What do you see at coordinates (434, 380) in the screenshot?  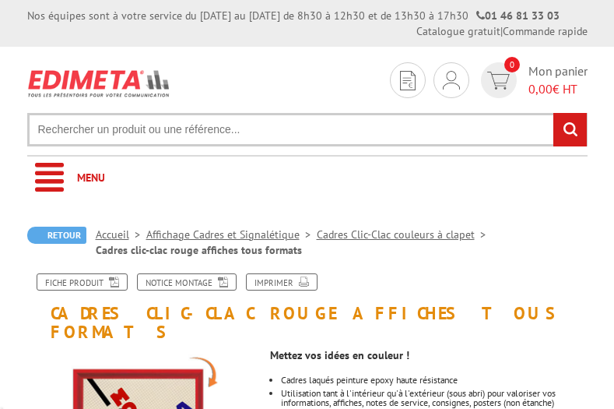 I see `li: Cadres laqués peinture epoxy haute résistance` at bounding box center [434, 380].